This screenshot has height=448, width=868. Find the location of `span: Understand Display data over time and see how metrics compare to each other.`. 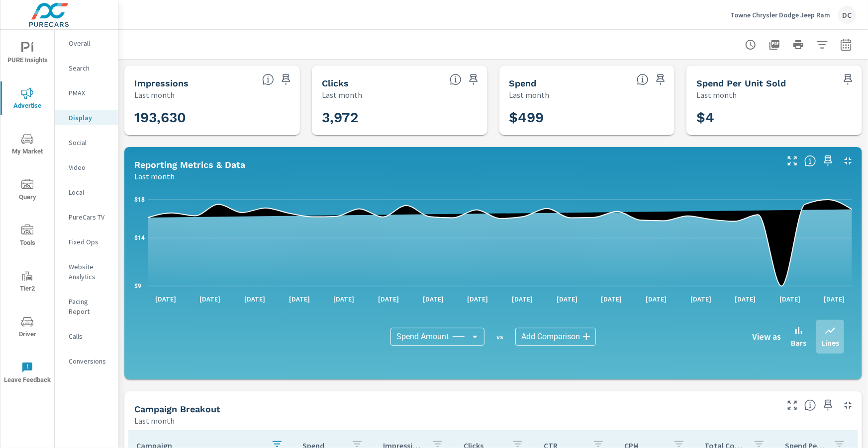

span: Understand Display data over time and see how metrics compare to each other. is located at coordinates (810, 161).